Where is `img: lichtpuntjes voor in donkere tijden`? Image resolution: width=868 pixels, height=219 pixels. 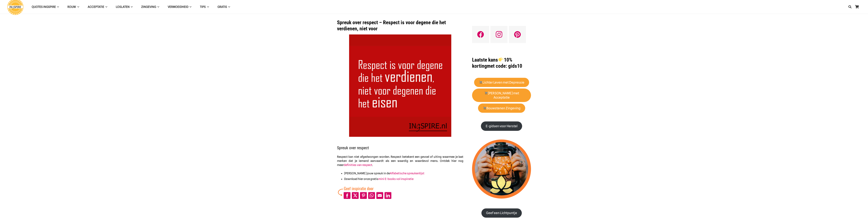
img: lichtpuntjes voor in donkere tijden is located at coordinates (501, 169).